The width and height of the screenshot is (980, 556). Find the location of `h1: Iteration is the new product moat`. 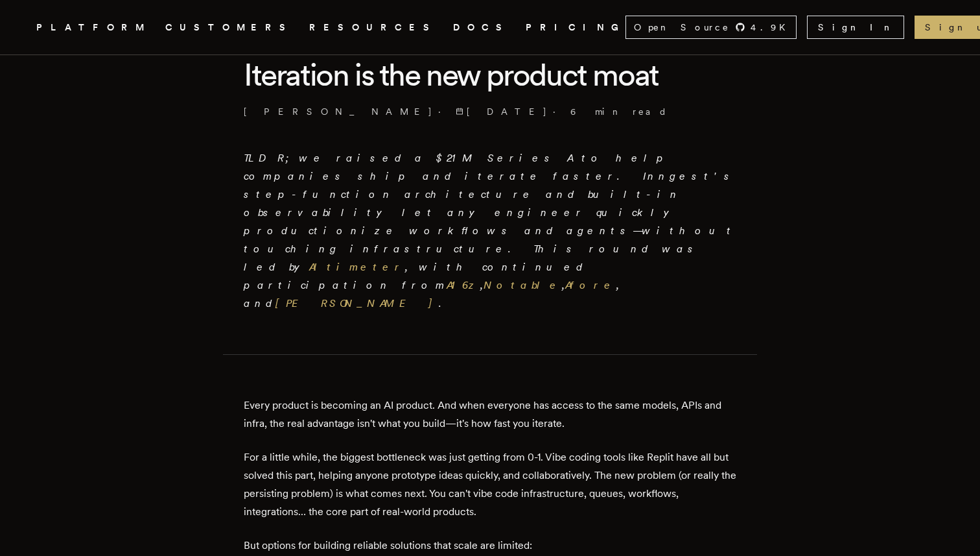

h1: Iteration is the new product moat is located at coordinates (490, 75).